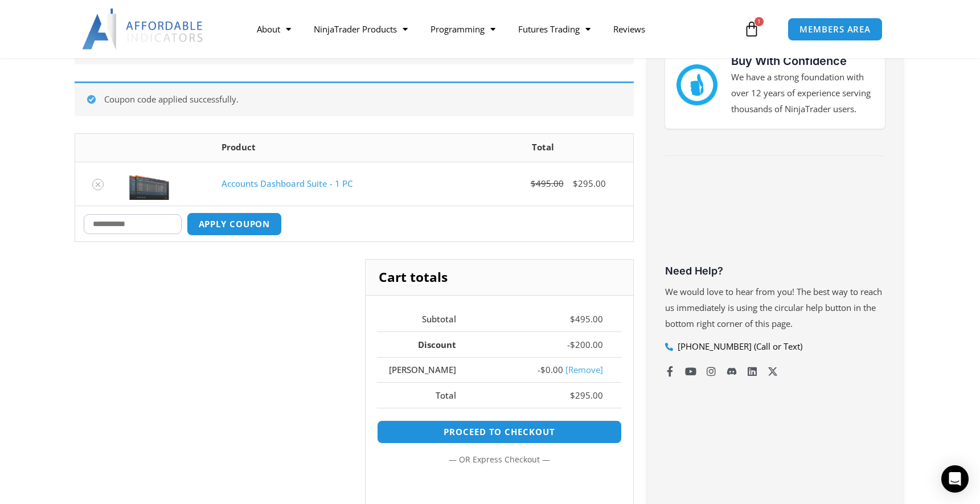 The width and height of the screenshot is (980, 504). I want to click on th: Discount, so click(426, 344).